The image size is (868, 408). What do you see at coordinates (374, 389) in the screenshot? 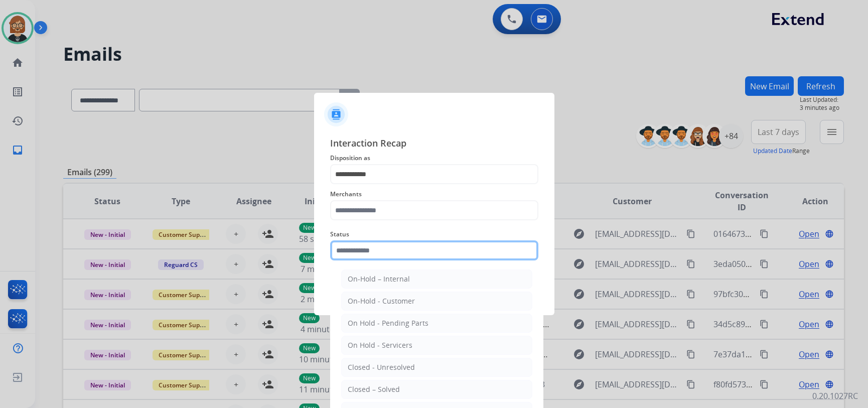
I see `div: Closed – Solved` at bounding box center [374, 389].